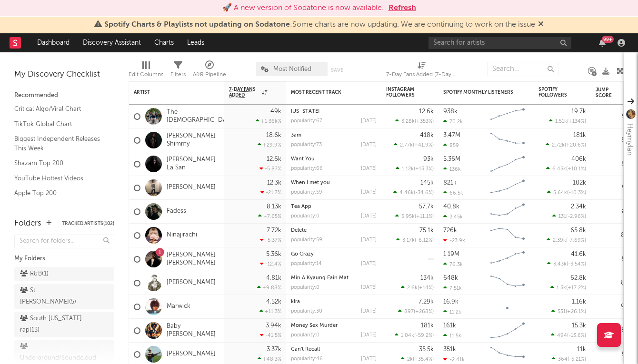 Image resolution: width=638 pixels, height=364 pixels. What do you see at coordinates (209, 75) in the screenshot?
I see `div: A&R Pipeline` at bounding box center [209, 75].